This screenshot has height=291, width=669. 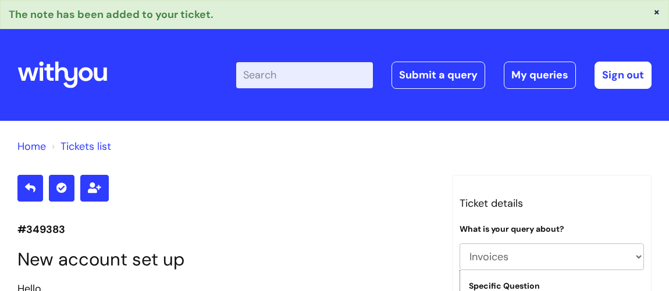 What do you see at coordinates (31, 147) in the screenshot?
I see `a: Home` at bounding box center [31, 147].